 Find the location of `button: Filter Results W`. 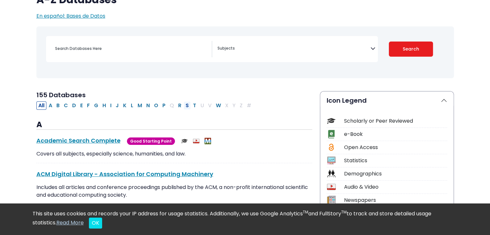

button: Filter Results W is located at coordinates (219, 106).